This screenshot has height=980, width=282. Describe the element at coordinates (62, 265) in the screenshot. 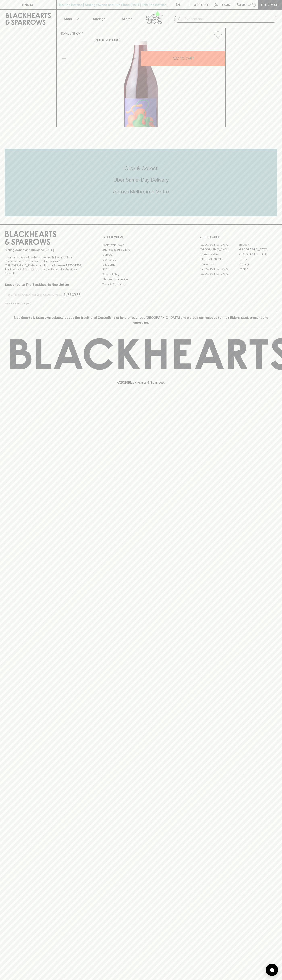

I see `strong: Liquor License #32064953` at that location.